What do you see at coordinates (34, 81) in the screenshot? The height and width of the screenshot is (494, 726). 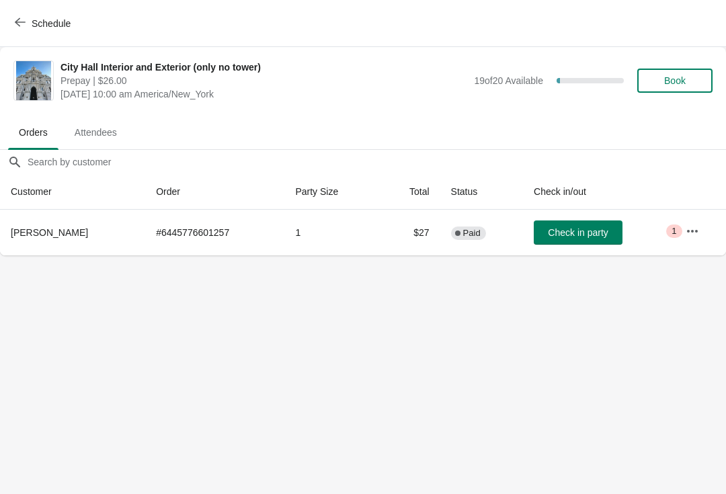 I see `img: City Hall Interior and Exterior (only no tower)` at bounding box center [34, 81].